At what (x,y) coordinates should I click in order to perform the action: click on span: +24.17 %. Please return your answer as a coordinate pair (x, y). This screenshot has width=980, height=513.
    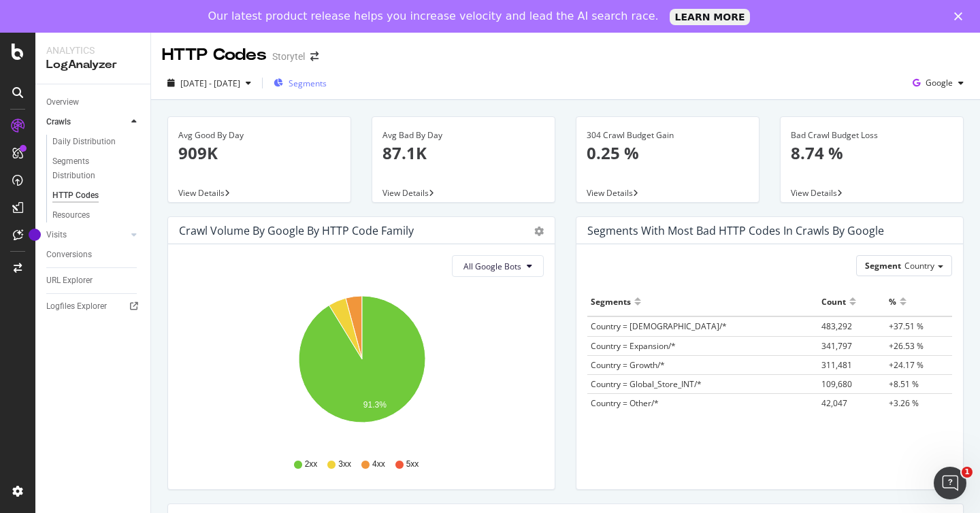
    Looking at the image, I should click on (906, 365).